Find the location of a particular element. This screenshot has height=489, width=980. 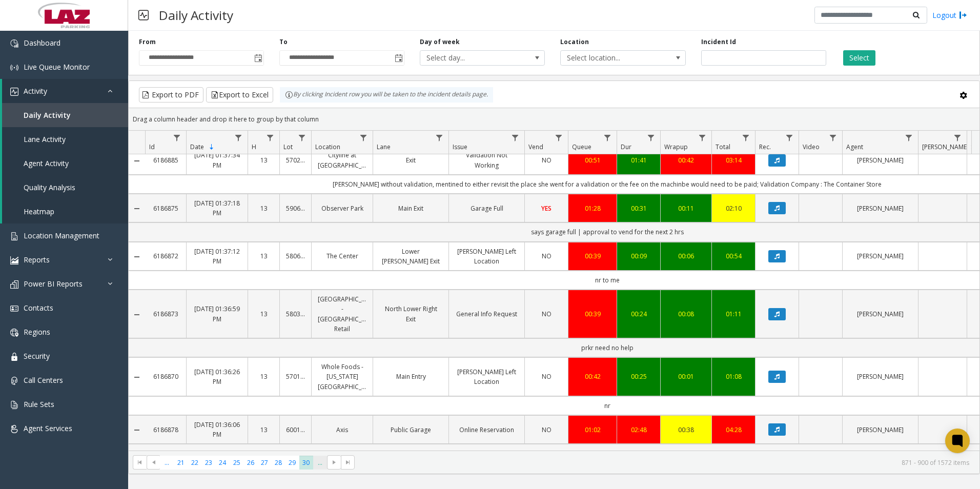

div: 02:10 is located at coordinates (734, 208).